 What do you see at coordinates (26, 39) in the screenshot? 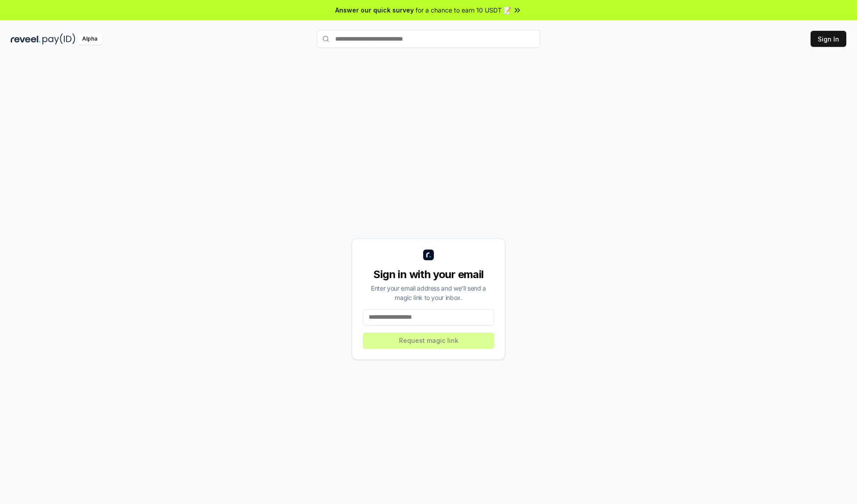
I see `img: reveel_dark` at bounding box center [26, 39].